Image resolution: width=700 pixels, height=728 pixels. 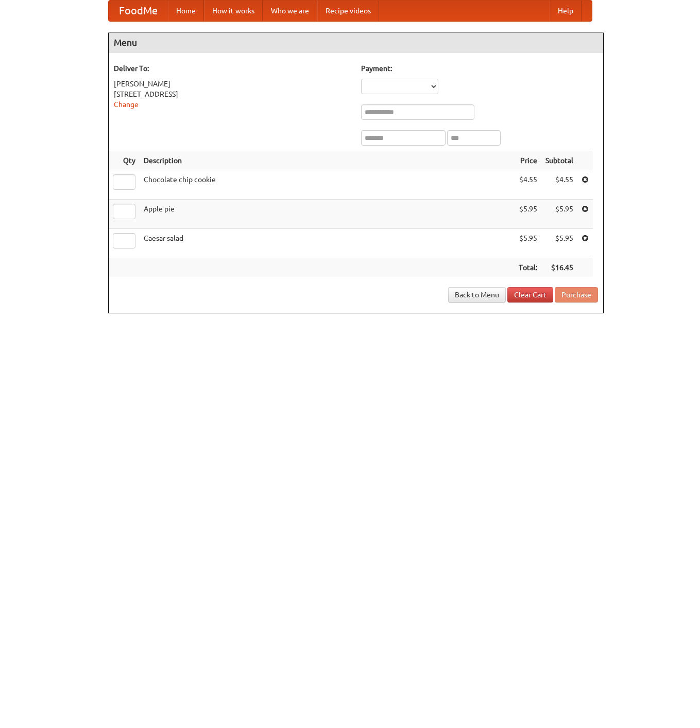 What do you see at coordinates (327, 214) in the screenshot?
I see `td: Apple pie` at bounding box center [327, 214].